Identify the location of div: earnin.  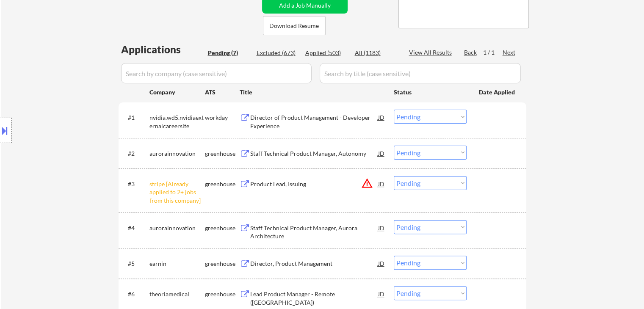
(177, 264).